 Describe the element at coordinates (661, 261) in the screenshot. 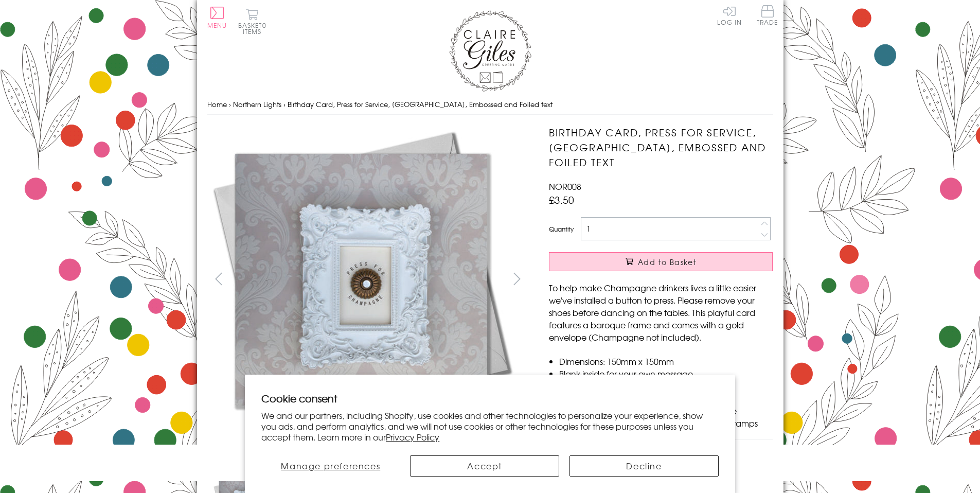

I see `button: Add to Basket` at that location.